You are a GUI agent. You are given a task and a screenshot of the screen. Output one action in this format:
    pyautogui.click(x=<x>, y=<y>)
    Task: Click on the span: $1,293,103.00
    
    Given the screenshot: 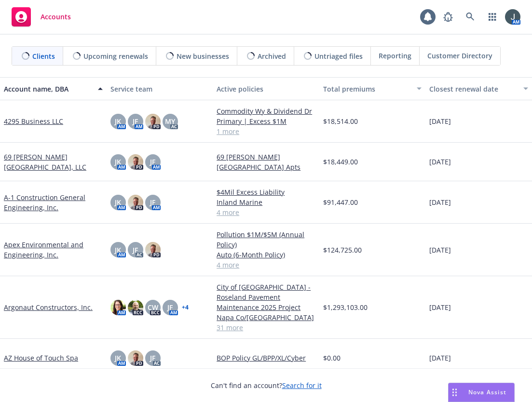 What is the action you would take?
    pyautogui.click(x=345, y=307)
    